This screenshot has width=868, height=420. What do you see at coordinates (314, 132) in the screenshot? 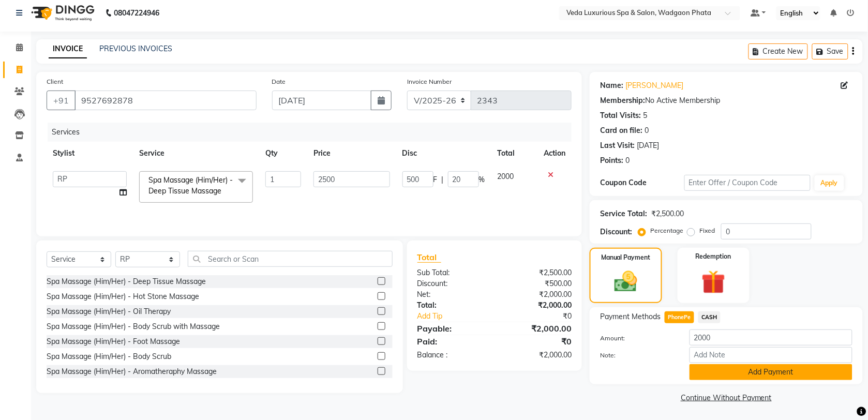
I see `div: Services` at bounding box center [314, 132].